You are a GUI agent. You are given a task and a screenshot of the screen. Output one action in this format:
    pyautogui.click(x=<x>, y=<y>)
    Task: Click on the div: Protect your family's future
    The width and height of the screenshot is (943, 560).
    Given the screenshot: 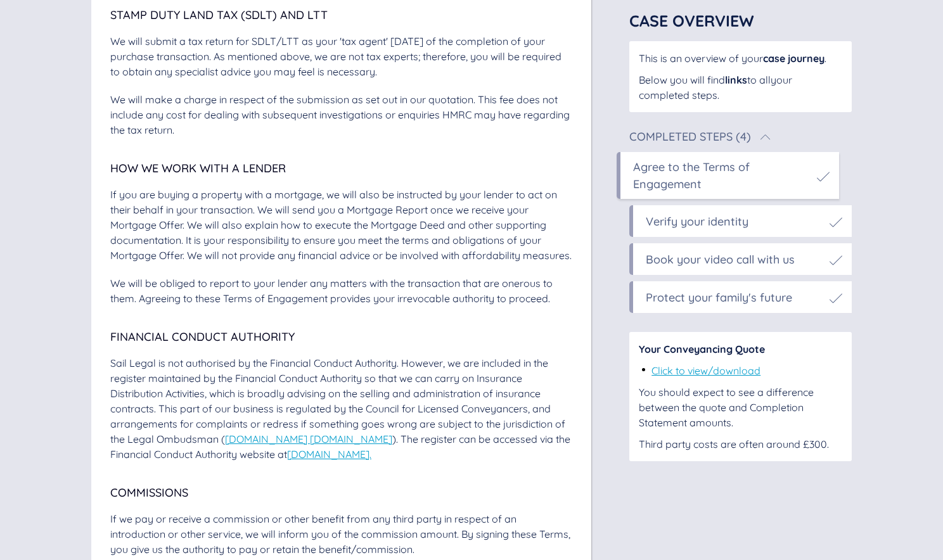 What is the action you would take?
    pyautogui.click(x=719, y=297)
    